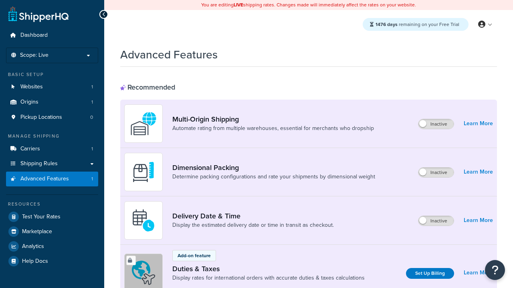  I want to click on a: Duties & Taxes, so click(268, 269).